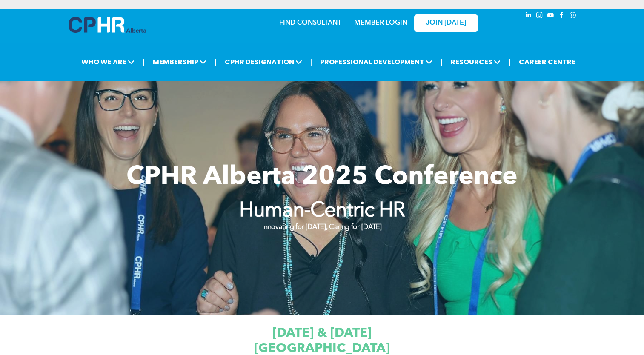 This screenshot has height=355, width=644. What do you see at coordinates (540, 16) in the screenshot?
I see `a: instagram` at bounding box center [540, 16].